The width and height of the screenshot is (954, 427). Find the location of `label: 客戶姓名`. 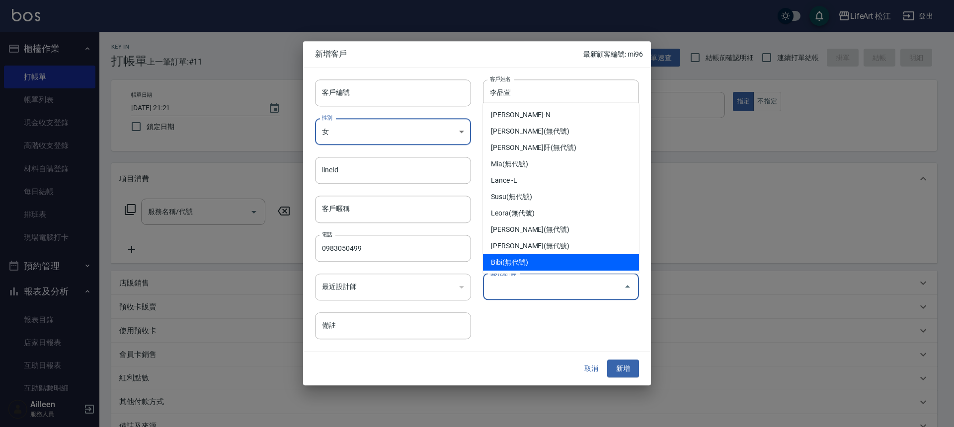

label: 客戶姓名 is located at coordinates (500, 79).